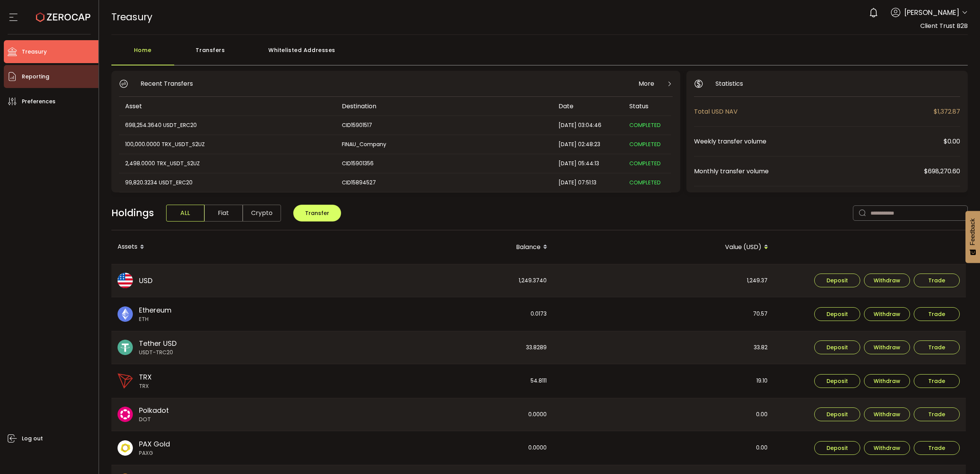  I want to click on span: Polkadot, so click(154, 410).